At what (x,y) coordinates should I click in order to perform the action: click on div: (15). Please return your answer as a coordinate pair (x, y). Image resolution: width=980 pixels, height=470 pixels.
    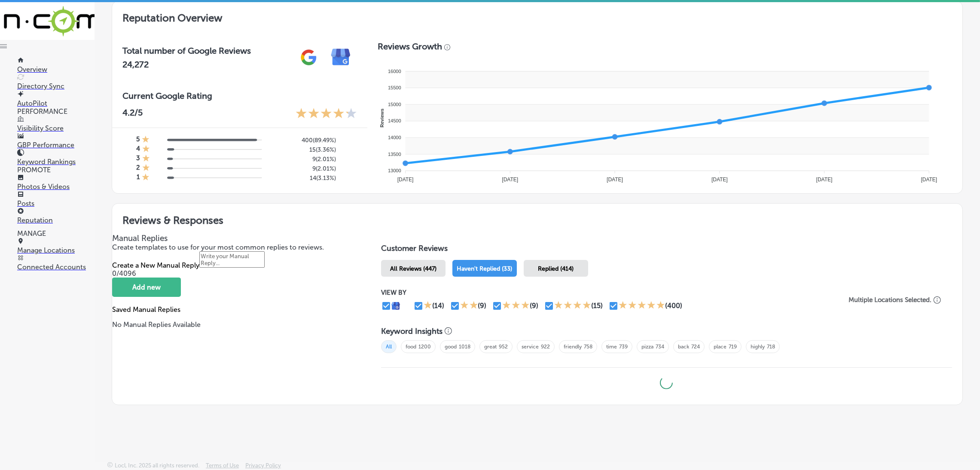
    Looking at the image, I should click on (597, 305).